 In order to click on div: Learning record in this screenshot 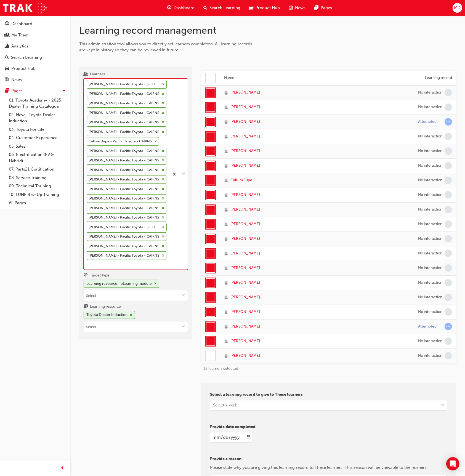, I will do `click(435, 78)`.